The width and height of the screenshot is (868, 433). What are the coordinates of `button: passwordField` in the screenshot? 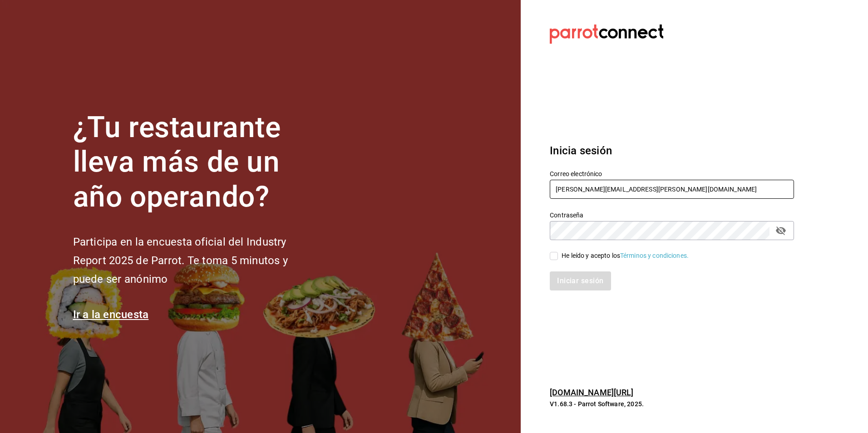 It's located at (781, 231).